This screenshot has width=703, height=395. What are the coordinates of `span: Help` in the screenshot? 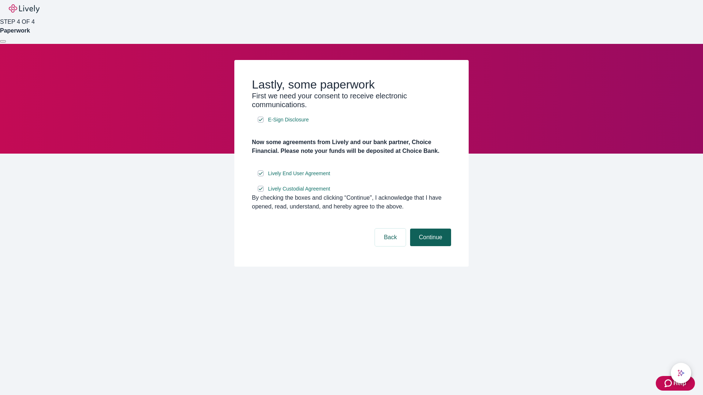 It's located at (679, 384).